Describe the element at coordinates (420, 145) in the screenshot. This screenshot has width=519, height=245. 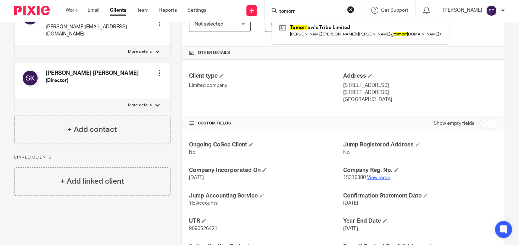
I see `h4: Jump Registered Address` at that location.